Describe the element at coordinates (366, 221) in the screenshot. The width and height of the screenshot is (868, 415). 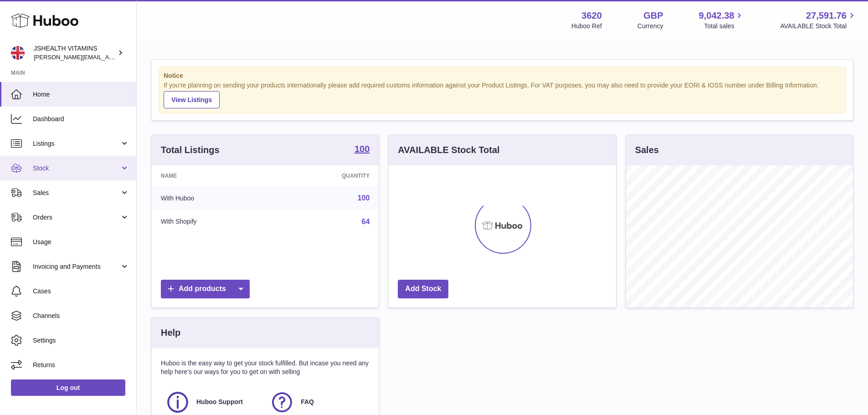
I see `a: 64` at that location.